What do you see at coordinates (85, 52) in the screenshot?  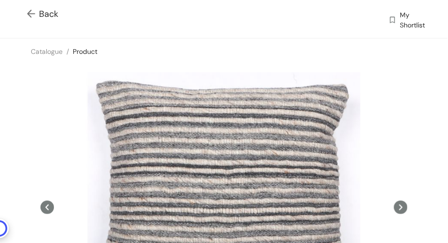 I see `a: Product` at bounding box center [85, 52].